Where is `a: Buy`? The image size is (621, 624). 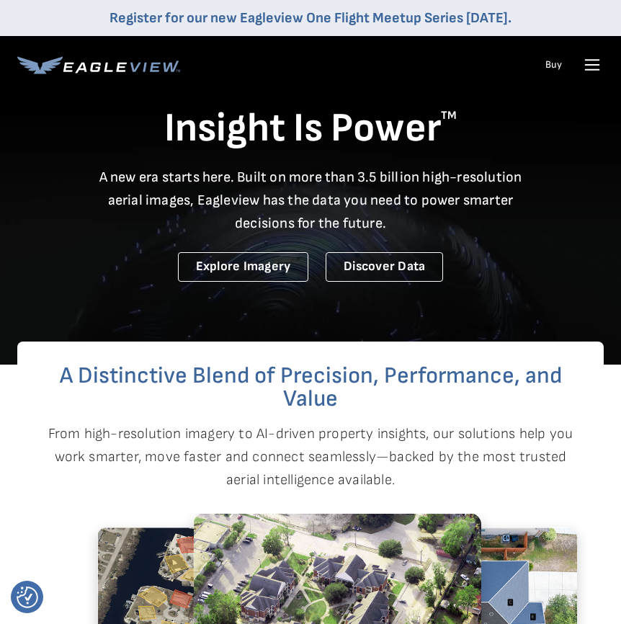 a: Buy is located at coordinates (554, 65).